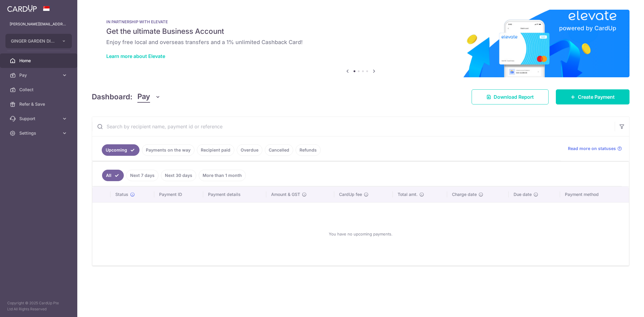 The height and width of the screenshot is (317, 644). I want to click on a: All, so click(113, 175).